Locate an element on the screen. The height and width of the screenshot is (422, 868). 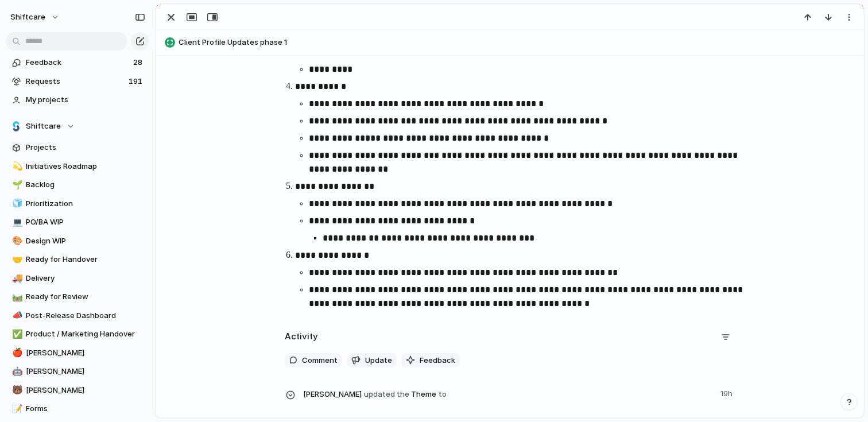
span: Design WIP is located at coordinates (85, 241).